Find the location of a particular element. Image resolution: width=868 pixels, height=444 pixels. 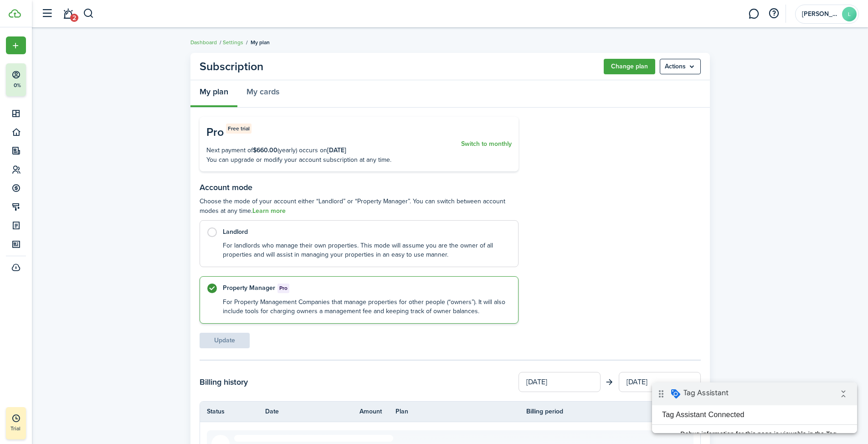

button: Change plan is located at coordinates (629, 67).